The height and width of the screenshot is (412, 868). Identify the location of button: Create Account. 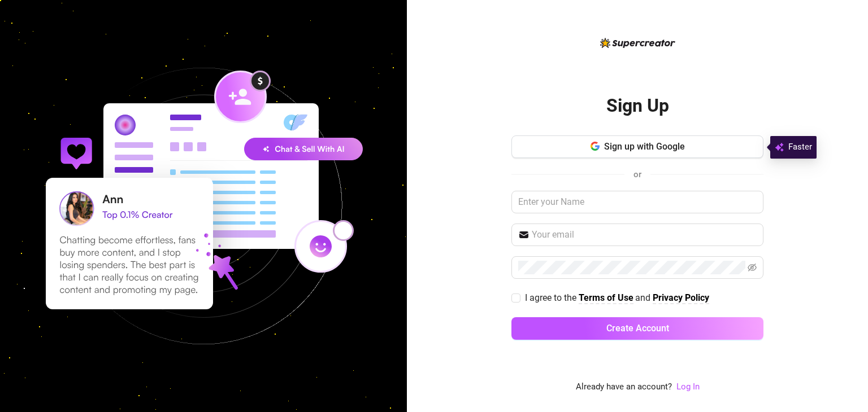
(638, 329).